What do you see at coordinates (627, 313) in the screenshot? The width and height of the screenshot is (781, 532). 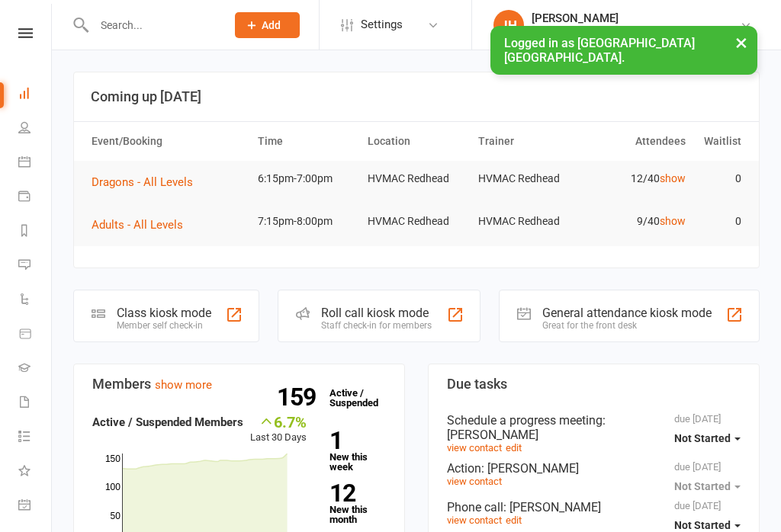 I see `div: General attendance kiosk mode` at bounding box center [627, 313].